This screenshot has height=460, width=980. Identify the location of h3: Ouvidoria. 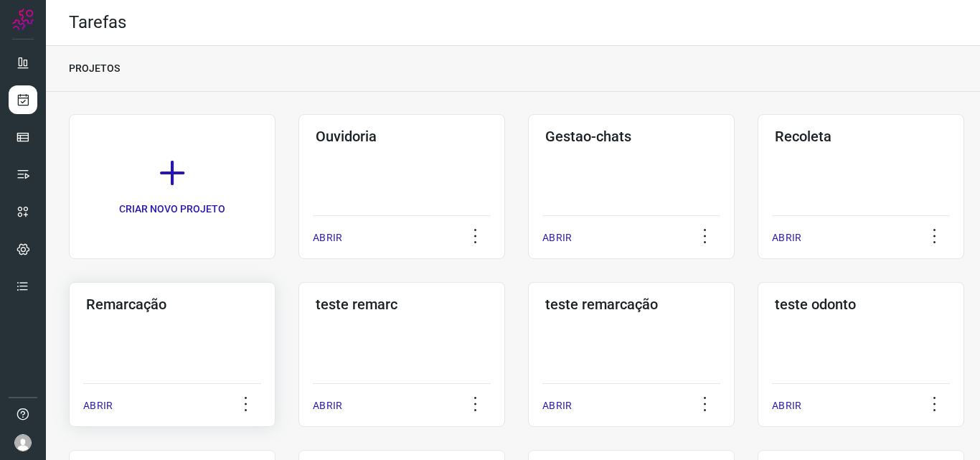
(402, 136).